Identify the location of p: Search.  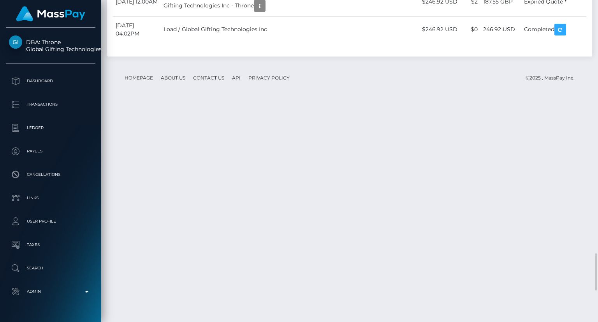
(51, 268).